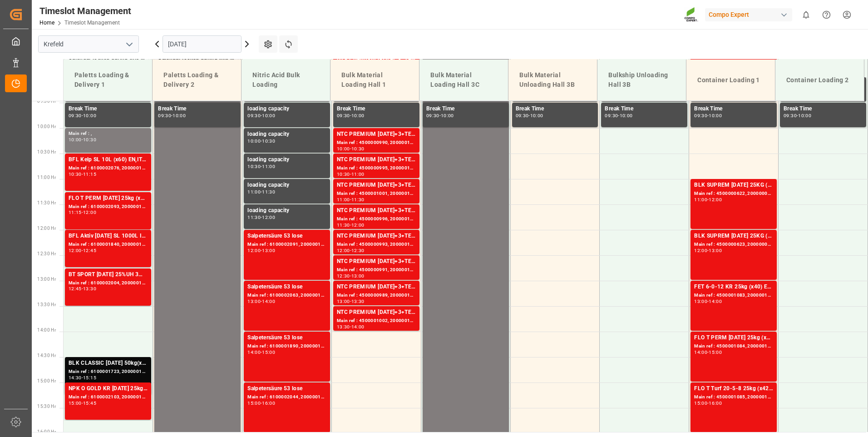 This screenshot has height=437, width=868. I want to click on div: Container Loading 1, so click(730, 80).